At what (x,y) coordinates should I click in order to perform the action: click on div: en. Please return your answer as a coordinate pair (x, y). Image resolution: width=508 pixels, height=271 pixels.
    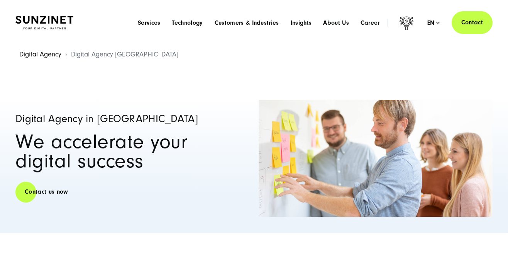
    Looking at the image, I should click on (434, 23).